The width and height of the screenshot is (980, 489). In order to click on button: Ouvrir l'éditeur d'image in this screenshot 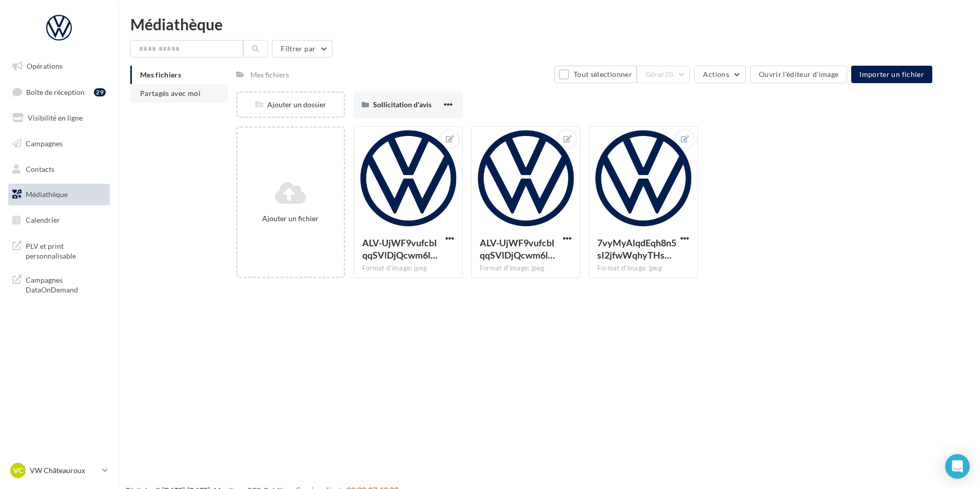, I will do `click(798, 75)`.